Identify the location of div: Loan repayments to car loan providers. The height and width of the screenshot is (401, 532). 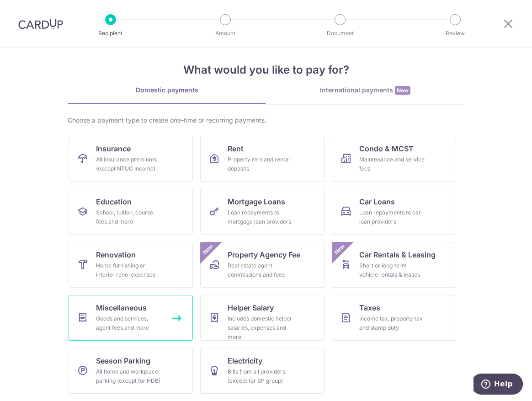
(392, 217).